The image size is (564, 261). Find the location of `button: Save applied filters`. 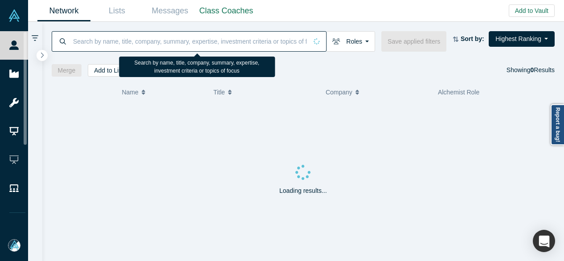

button: Save applied filters is located at coordinates (414, 41).